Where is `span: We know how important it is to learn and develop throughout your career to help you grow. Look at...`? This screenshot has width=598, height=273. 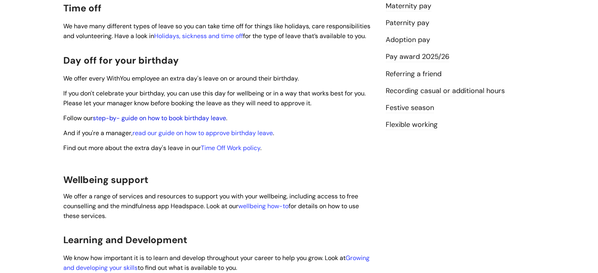 span: We know how important it is to learn and develop throughout your career to help you grow. Look at... is located at coordinates (216, 263).